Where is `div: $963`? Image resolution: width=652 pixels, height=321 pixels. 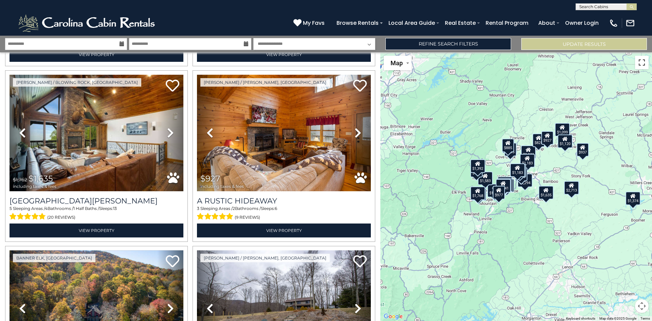 div: $963 is located at coordinates (477, 171).